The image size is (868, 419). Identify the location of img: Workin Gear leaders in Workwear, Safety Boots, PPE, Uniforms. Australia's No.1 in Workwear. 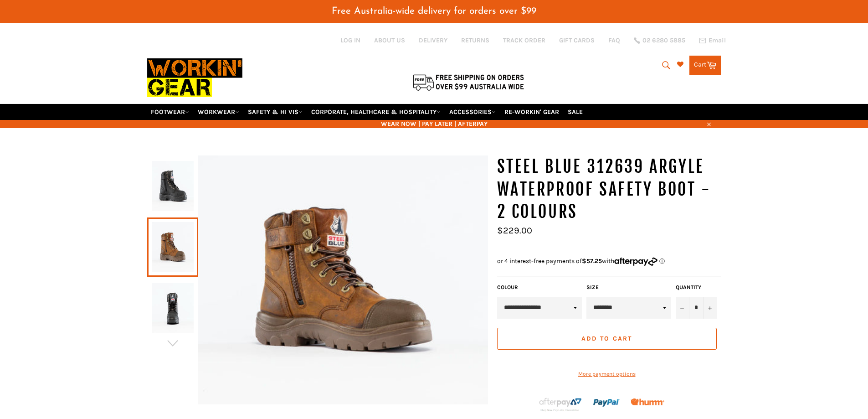
(195, 77).